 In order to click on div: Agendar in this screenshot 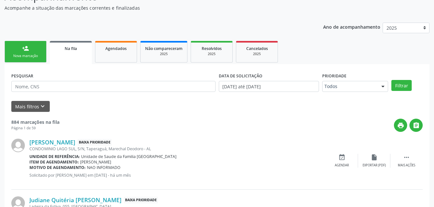, I will do `click(342, 166)`.